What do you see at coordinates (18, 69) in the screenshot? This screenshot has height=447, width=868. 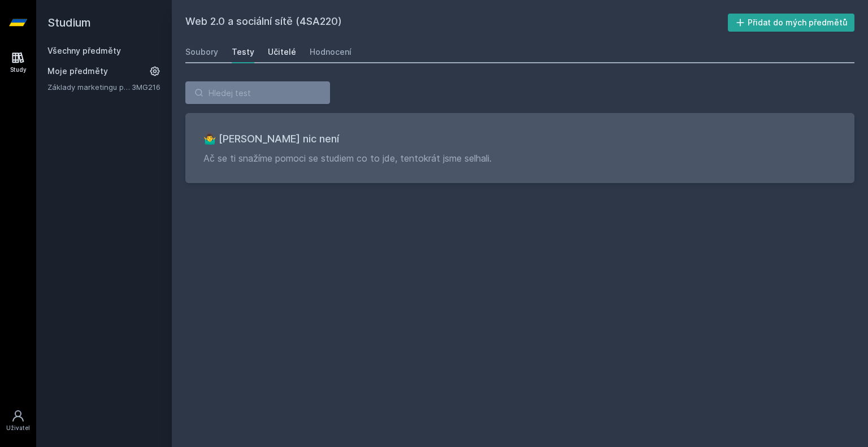 I see `div: Study` at bounding box center [18, 69].